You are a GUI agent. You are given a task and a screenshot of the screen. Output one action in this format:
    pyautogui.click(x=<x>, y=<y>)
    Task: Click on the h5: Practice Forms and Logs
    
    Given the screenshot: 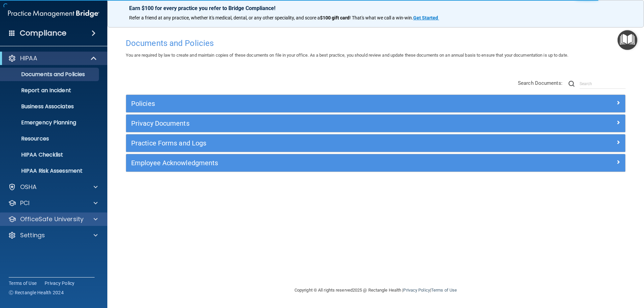 What is the action you would take?
    pyautogui.click(x=314, y=143)
    